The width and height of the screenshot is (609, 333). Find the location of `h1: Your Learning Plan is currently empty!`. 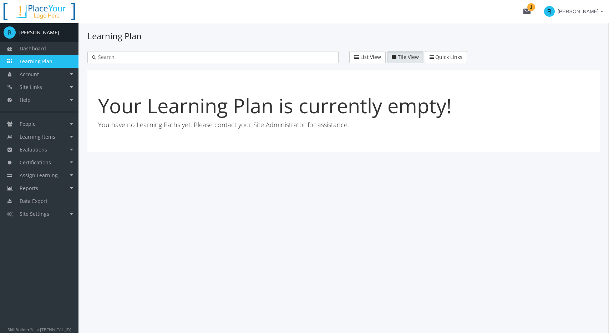

h1: Your Learning Plan is currently empty! is located at coordinates (344, 106).